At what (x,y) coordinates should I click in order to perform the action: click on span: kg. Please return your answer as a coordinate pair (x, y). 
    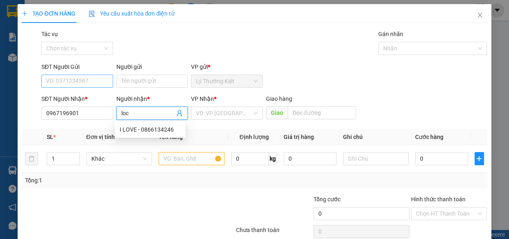
    Looking at the image, I should click on (273, 159).